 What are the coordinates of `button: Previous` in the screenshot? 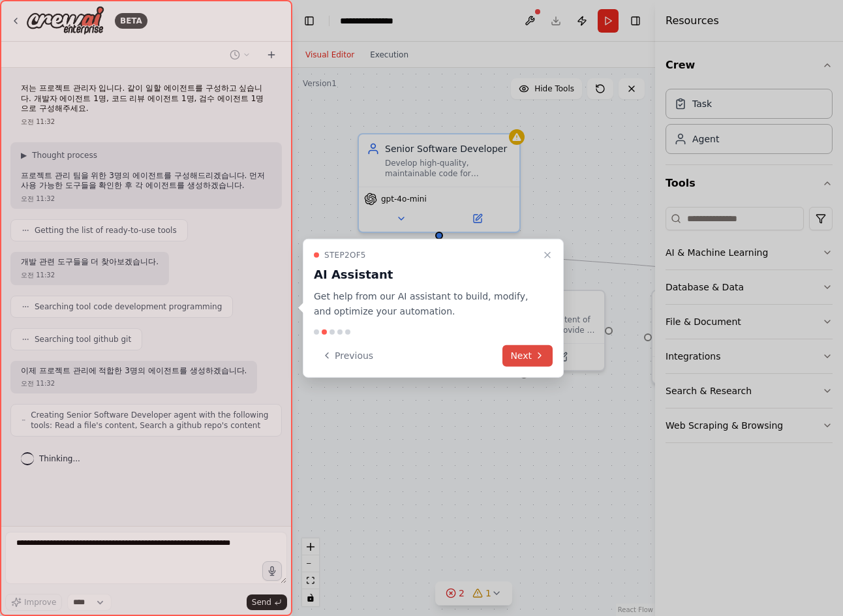 It's located at (347, 355).